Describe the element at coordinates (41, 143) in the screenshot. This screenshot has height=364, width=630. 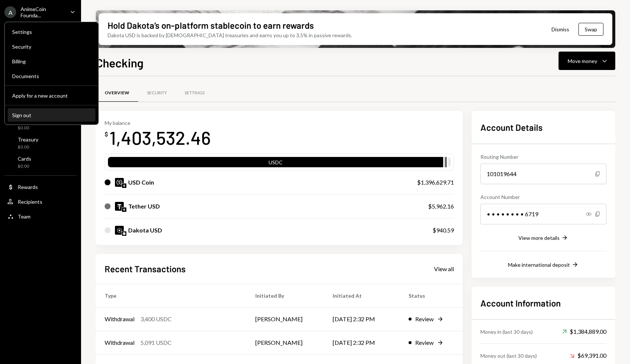
I see `a: Treasury$0.00` at that location.